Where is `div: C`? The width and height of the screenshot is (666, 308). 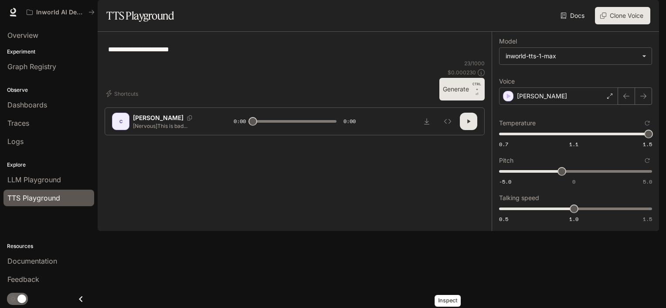 div: C is located at coordinates (121, 122).